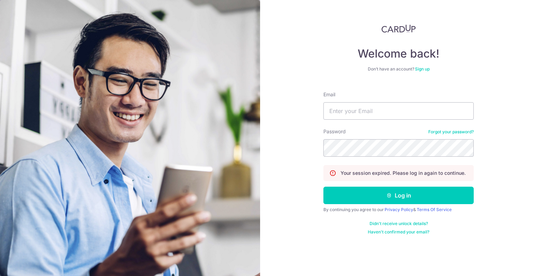  Describe the element at coordinates (403, 173) in the screenshot. I see `p: Your session expired. Please log in again to continue.` at that location.